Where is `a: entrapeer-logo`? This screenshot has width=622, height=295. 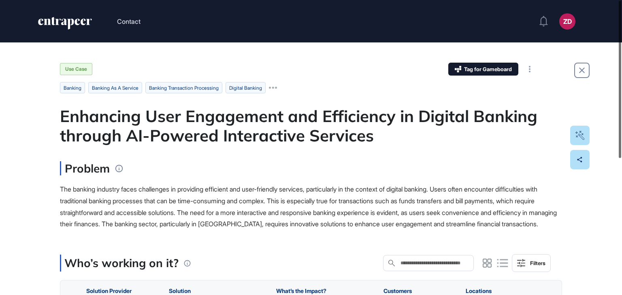
a: entrapeer-logo is located at coordinates (65, 25).